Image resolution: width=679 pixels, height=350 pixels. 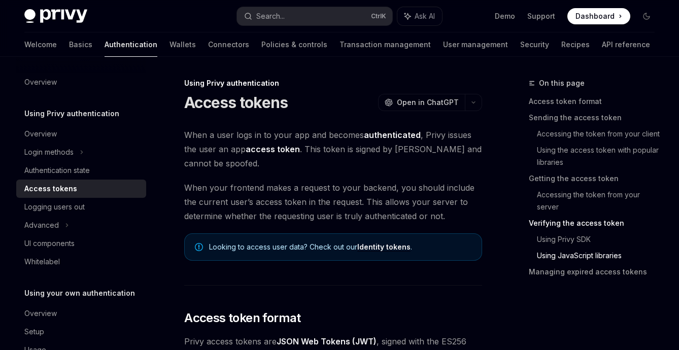 What do you see at coordinates (600, 240) in the screenshot?
I see `a: Using Privy SDK` at bounding box center [600, 240].